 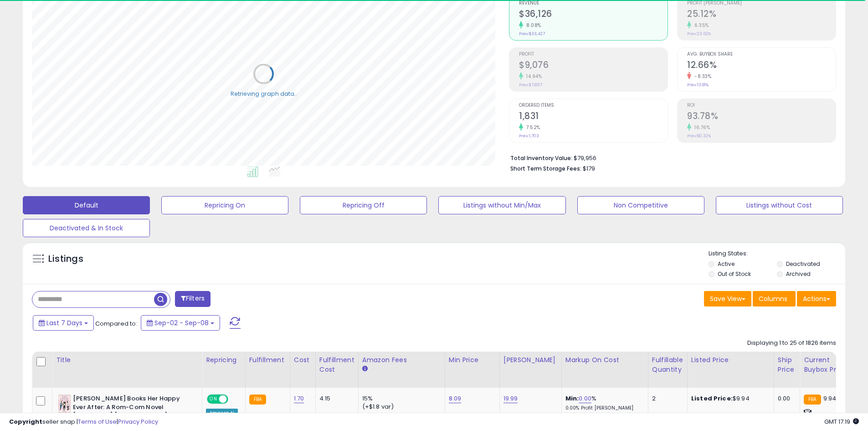 I want to click on button: Repricing Off, so click(x=363, y=205).